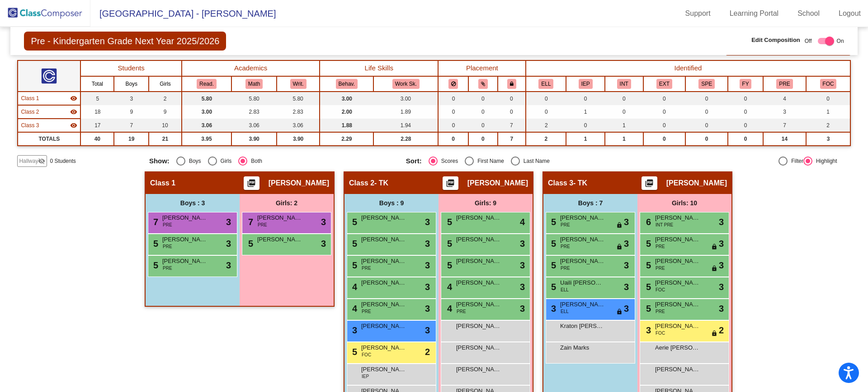 This screenshot has width=868, height=392. What do you see at coordinates (97, 125) in the screenshot?
I see `td: 17` at bounding box center [97, 125].